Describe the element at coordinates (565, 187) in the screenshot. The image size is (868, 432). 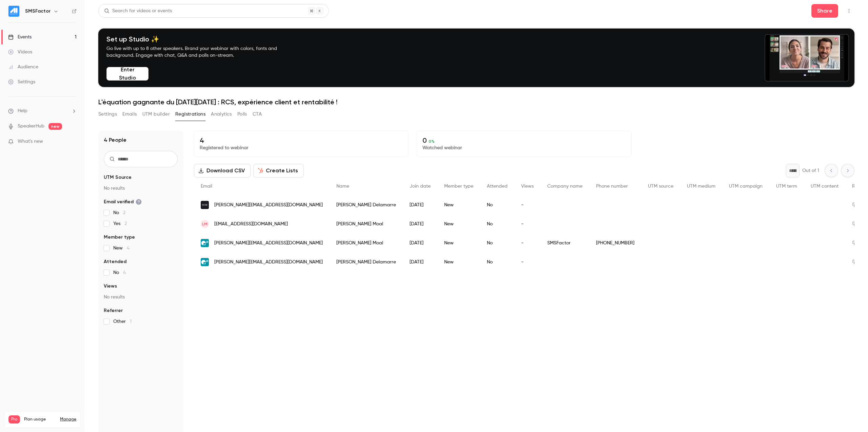
I see `span: Company name` at that location.